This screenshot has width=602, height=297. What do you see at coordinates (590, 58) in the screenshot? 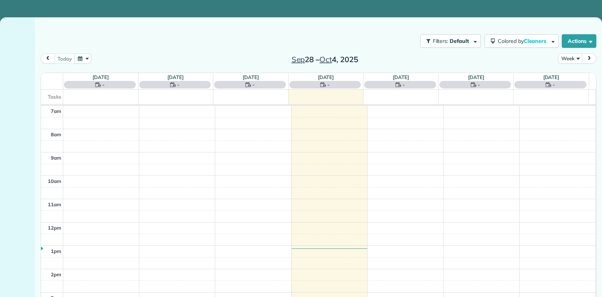
I see `button: next` at bounding box center [590, 58].